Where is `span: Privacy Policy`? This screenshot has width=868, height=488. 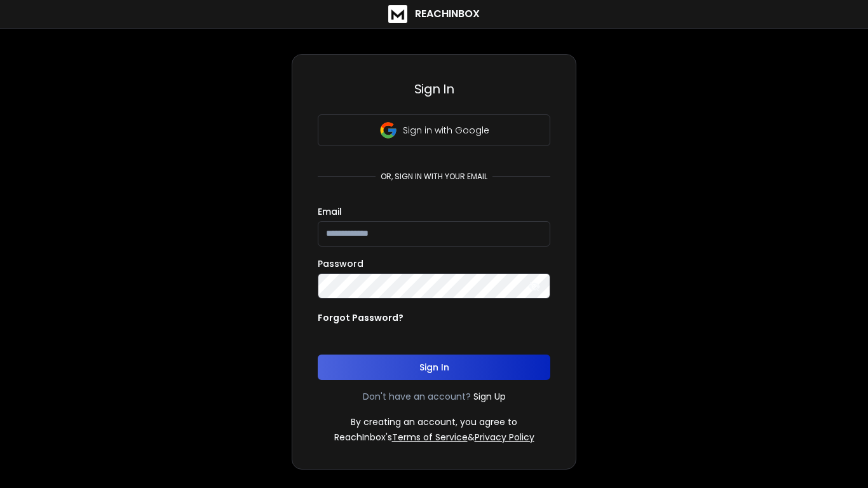
span: Privacy Policy is located at coordinates (504, 437).